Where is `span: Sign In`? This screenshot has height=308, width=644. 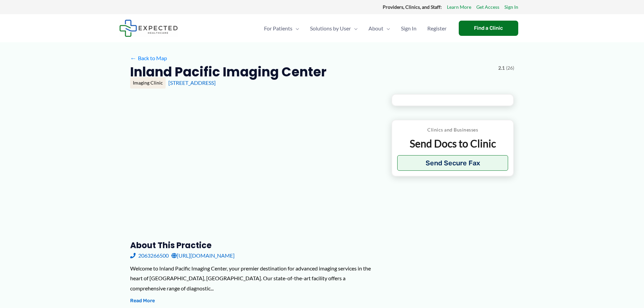 span: Sign In is located at coordinates (409, 28).